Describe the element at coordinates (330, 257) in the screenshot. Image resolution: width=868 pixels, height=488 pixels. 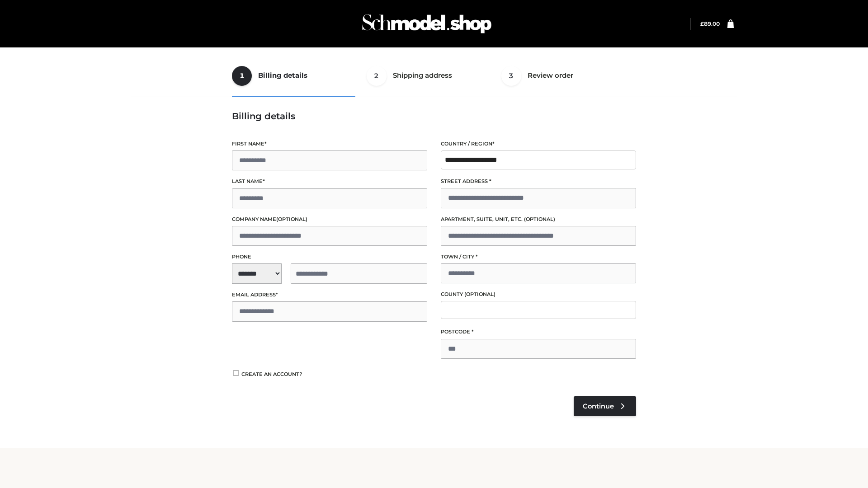
I see `label: Phone` at that location.